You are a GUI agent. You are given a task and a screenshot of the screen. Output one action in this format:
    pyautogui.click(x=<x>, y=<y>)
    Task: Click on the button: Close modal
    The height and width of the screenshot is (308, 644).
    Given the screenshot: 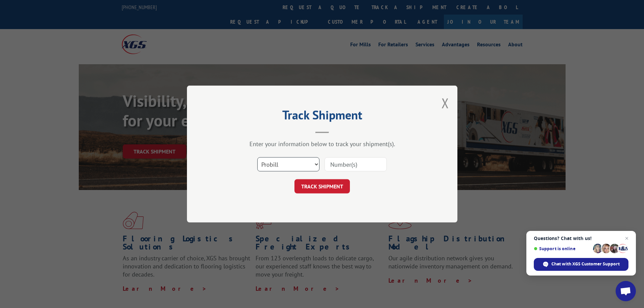 What is the action you would take?
    pyautogui.click(x=445, y=103)
    